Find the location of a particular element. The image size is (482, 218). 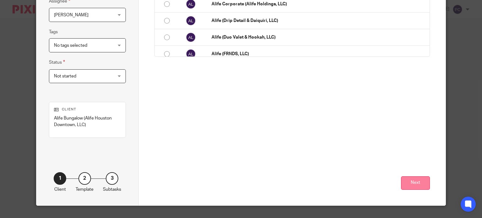

p: Alife Bungalow (Alife Houston Downtown, LLC) is located at coordinates (87, 121).